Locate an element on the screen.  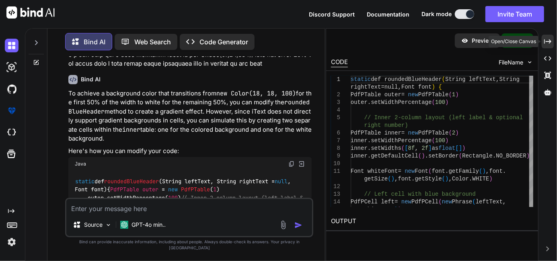
span: whiteFont is located at coordinates (380, 209).